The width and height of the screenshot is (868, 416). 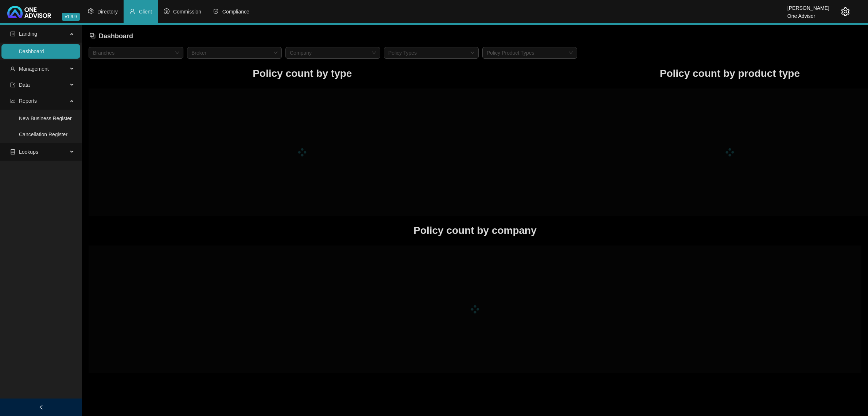 What do you see at coordinates (24, 85) in the screenshot?
I see `span: Data` at bounding box center [24, 85].